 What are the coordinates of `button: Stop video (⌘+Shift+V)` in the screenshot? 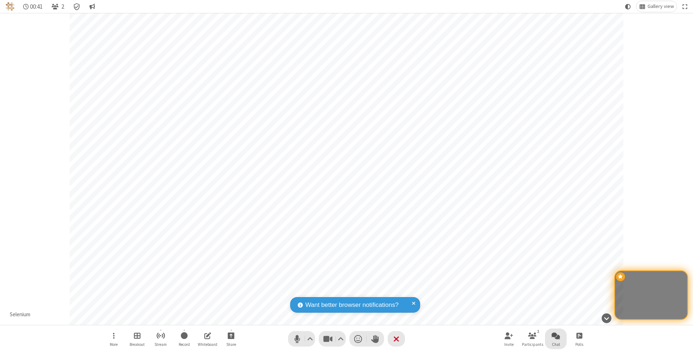 It's located at (332, 338).